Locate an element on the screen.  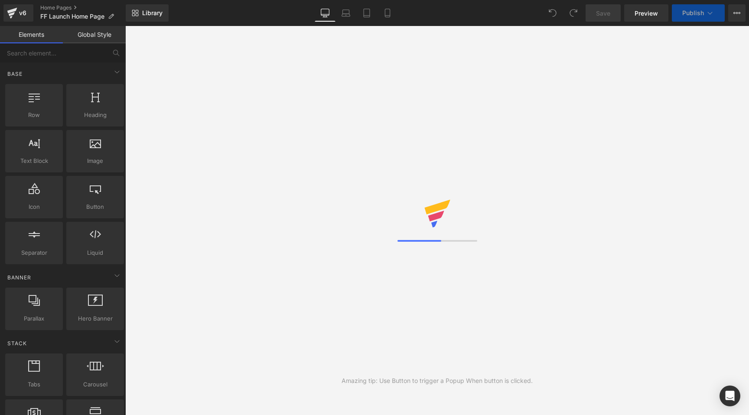
span: Save is located at coordinates (603, 13).